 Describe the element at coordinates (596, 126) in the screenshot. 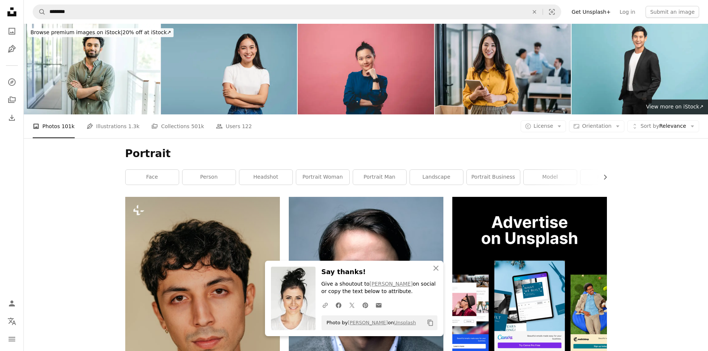

I see `button: Orientation` at that location.